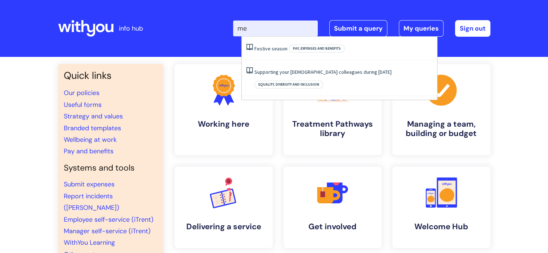  What do you see at coordinates (441, 109) in the screenshot?
I see `a: Managing a team, building or budget` at bounding box center [441, 109].